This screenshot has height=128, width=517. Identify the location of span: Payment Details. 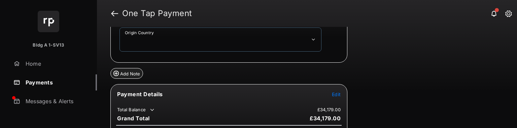
(140, 95).